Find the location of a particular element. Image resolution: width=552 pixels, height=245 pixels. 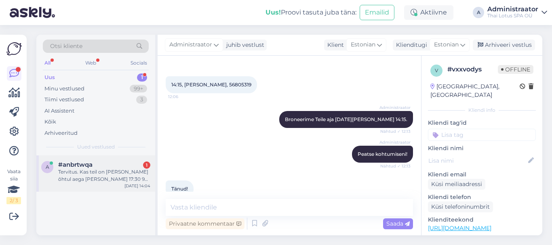

p: Vaata edasi ... is located at coordinates (482, 239).